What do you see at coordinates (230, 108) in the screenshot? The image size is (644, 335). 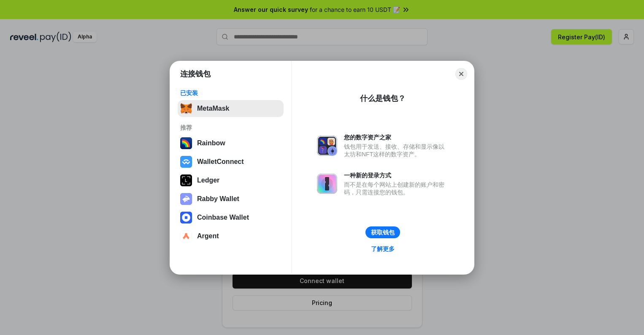 I see `button: MetaMask` at bounding box center [230, 108].